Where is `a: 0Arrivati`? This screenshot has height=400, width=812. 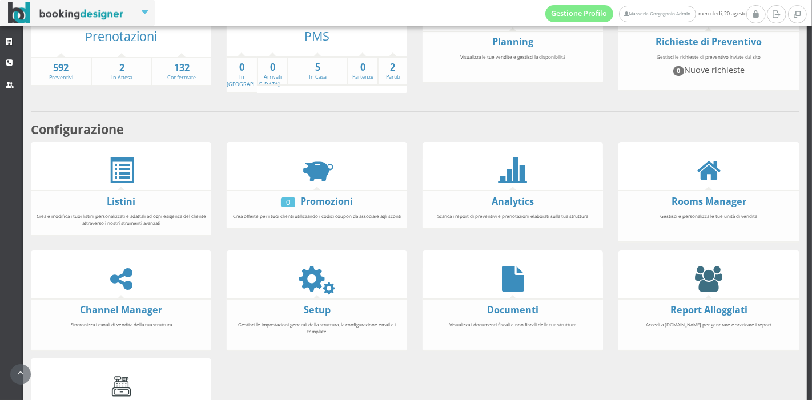
a: 0Arrivati is located at coordinates (272, 71).